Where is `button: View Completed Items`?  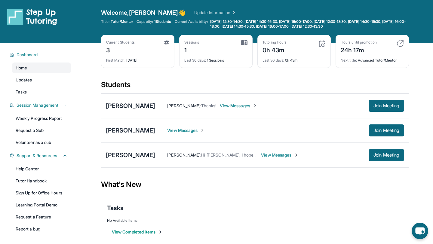 button: View Completed Items is located at coordinates (137, 232).